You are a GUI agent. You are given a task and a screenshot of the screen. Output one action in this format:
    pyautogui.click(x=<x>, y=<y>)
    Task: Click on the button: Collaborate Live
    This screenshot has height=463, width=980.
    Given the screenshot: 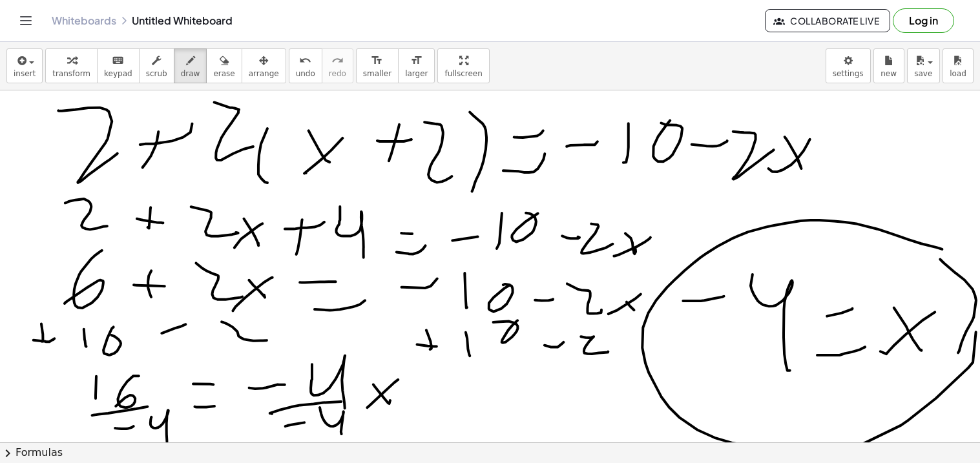 What is the action you would take?
    pyautogui.click(x=828, y=21)
    